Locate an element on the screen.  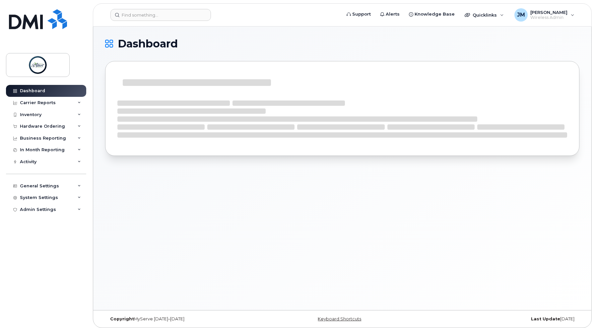
strong: Copyright is located at coordinates (122, 318).